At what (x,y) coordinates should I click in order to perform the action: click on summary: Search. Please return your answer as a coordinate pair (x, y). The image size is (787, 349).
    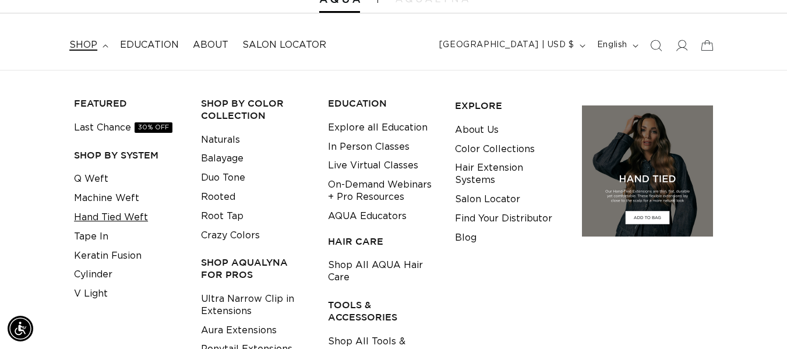
    Looking at the image, I should click on (656, 45).